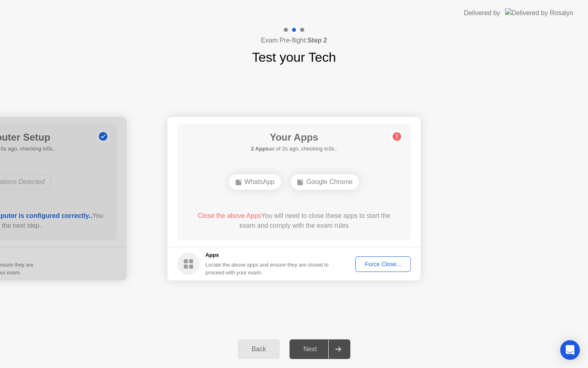 The width and height of the screenshot is (588, 368). What do you see at coordinates (294, 149) in the screenshot?
I see `h5: as of 2s ago, checking in3s..` at bounding box center [294, 149].